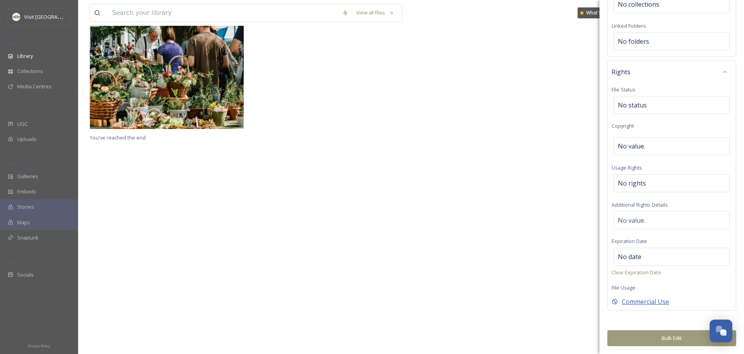 This screenshot has height=354, width=744. I want to click on span: Usage Rights, so click(626, 167).